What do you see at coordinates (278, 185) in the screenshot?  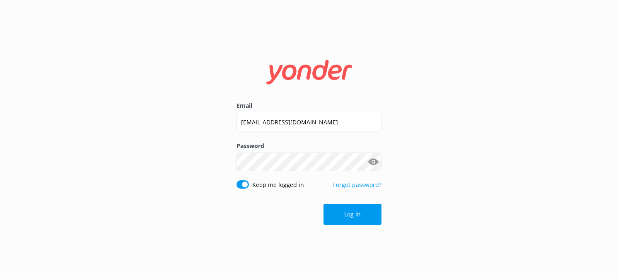 I see `label: Keep me logged in` at bounding box center [278, 185].